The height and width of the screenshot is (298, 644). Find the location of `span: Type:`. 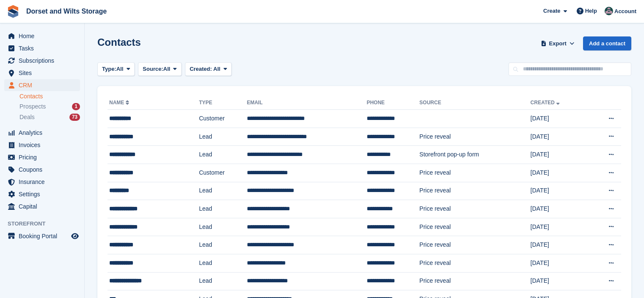

span: Type: is located at coordinates (109, 69).